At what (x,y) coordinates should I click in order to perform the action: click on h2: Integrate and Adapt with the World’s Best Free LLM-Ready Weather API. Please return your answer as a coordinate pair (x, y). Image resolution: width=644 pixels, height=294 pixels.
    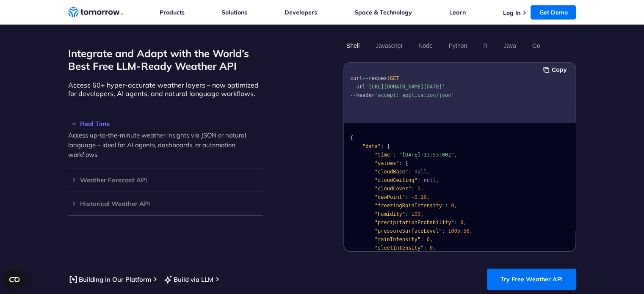
    Looking at the image, I should click on (165, 59).